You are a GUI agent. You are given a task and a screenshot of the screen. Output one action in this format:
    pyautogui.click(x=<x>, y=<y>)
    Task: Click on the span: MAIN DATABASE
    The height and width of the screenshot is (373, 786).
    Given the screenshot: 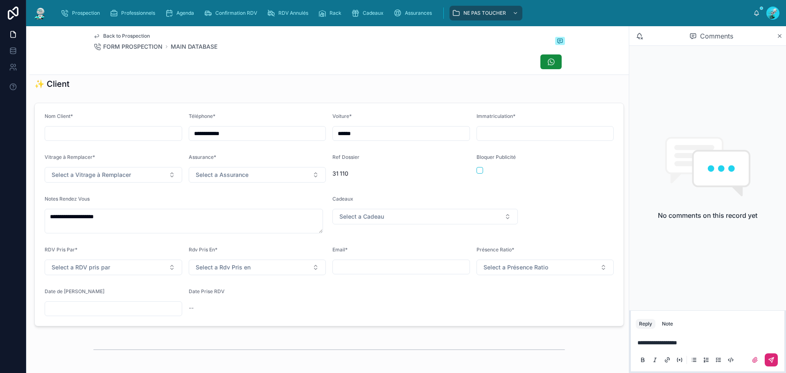 What is the action you would take?
    pyautogui.click(x=194, y=47)
    